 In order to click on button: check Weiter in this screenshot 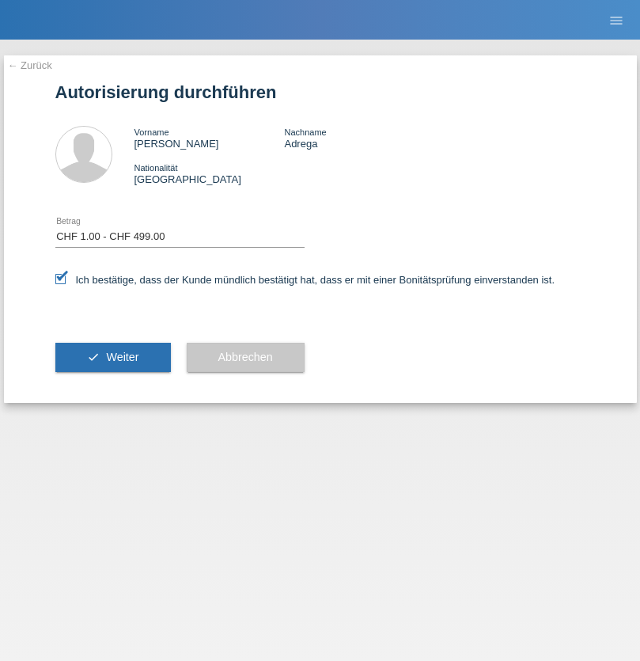, I will do `click(113, 358)`.